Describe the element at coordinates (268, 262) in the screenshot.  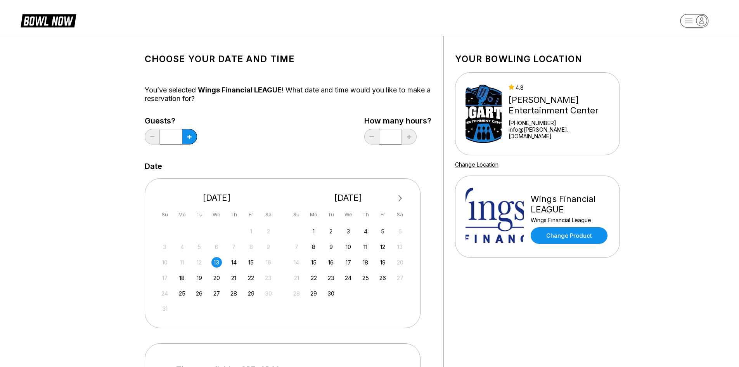
I see `div: Not available Saturday, August 16th, 2025` at that location.